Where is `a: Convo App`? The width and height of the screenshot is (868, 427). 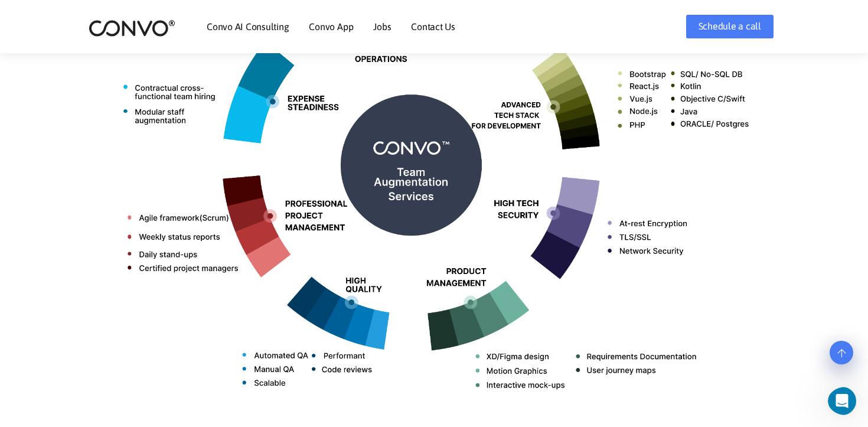 a: Convo App is located at coordinates (330, 26).